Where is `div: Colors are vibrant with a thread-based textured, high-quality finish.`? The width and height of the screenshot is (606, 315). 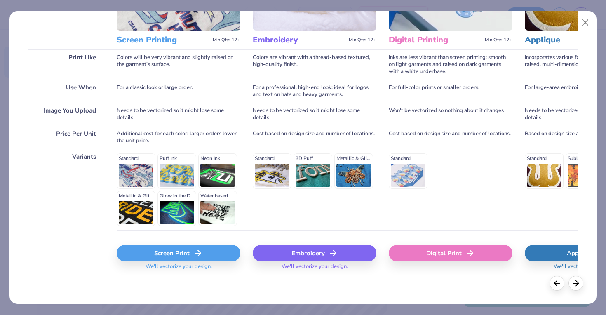
div: Colors are vibrant with a thread-based textured, high-quality finish. is located at coordinates (315, 64).